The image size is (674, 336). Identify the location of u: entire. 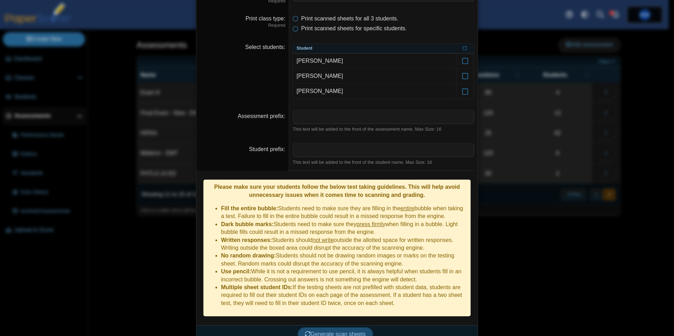
(407, 208).